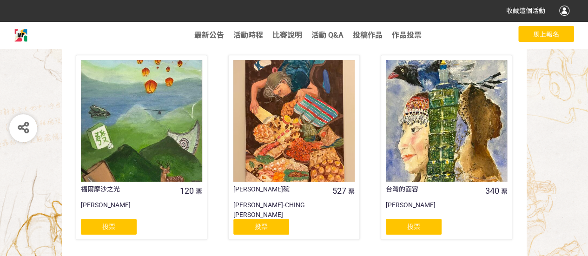  What do you see at coordinates (406, 35) in the screenshot?
I see `span: 作品投票` at bounding box center [406, 35].